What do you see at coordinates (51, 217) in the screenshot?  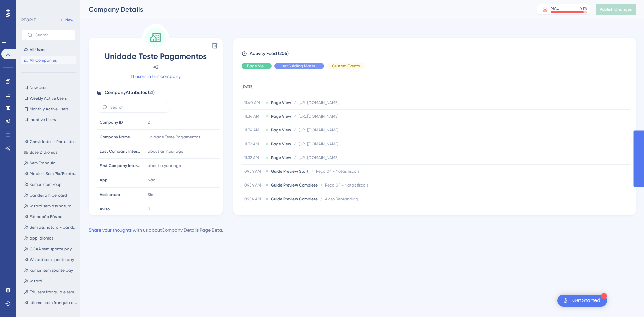 I see `button: Educação Básica` at bounding box center [51, 217].